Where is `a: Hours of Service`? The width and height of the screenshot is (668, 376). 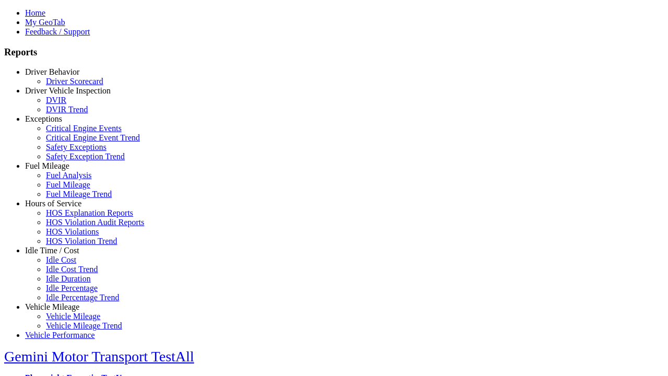 a: Hours of Service is located at coordinates (53, 203).